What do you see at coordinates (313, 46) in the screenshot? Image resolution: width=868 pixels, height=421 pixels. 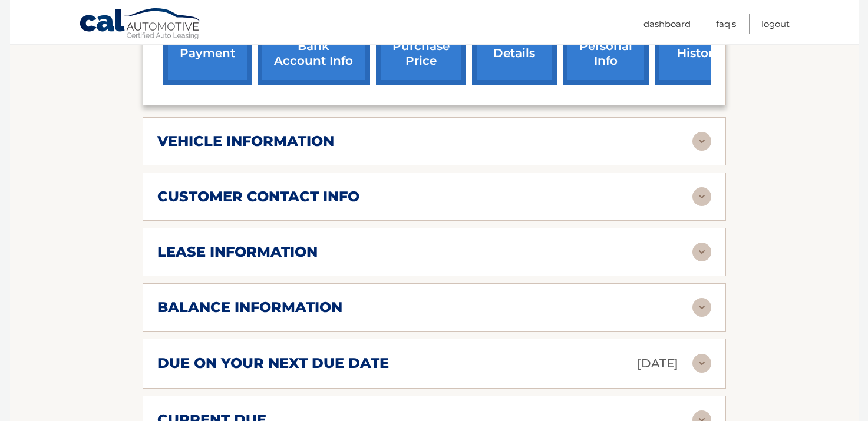 I see `a: Add/Remove bank account info` at bounding box center [313, 46].